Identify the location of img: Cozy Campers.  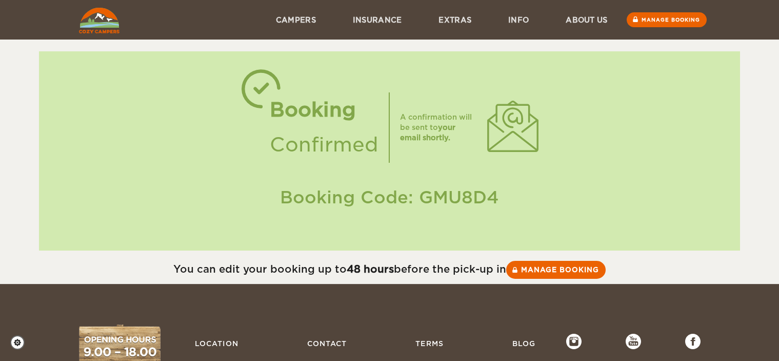
(99, 21).